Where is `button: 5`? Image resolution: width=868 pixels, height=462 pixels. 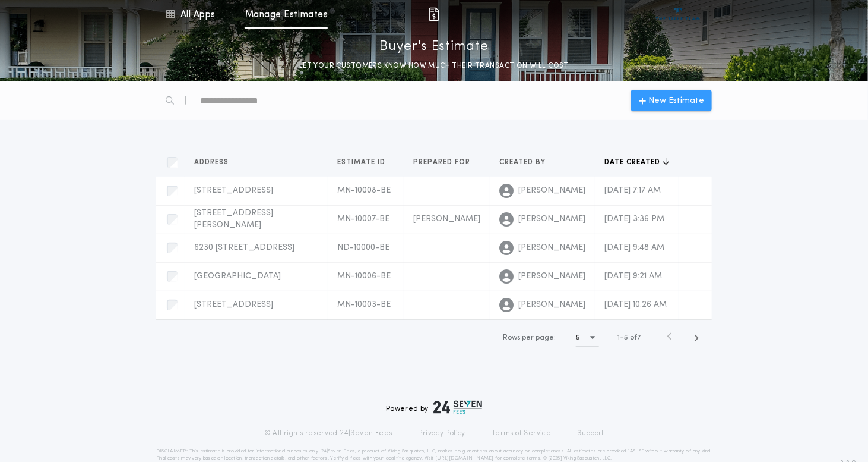 button: 5 is located at coordinates (587, 338).